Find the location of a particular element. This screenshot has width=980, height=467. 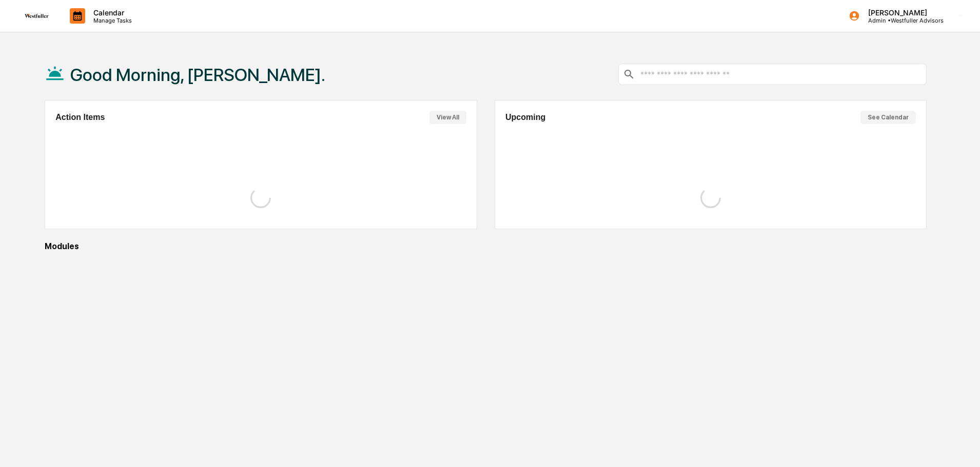

button: See Calendar is located at coordinates (888, 118).